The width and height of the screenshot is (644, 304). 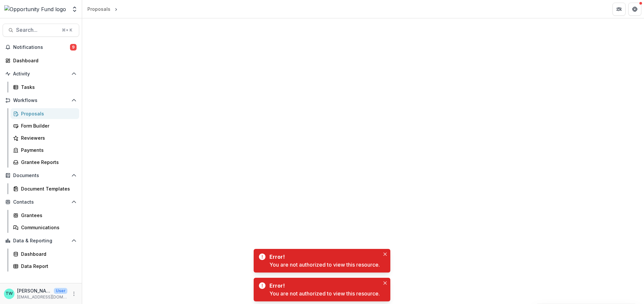 What do you see at coordinates (74, 294) in the screenshot?
I see `button: More` at bounding box center [74, 294].